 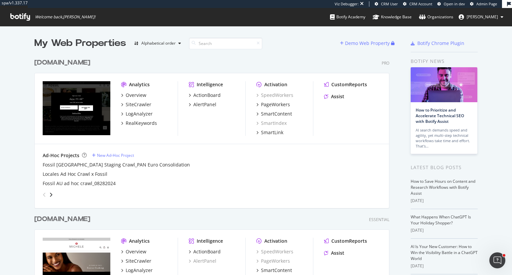 I want to click on a: AI Is Your New Customer: How to Win the Visibility Battle in a ChatGPT World, so click(x=444, y=252).